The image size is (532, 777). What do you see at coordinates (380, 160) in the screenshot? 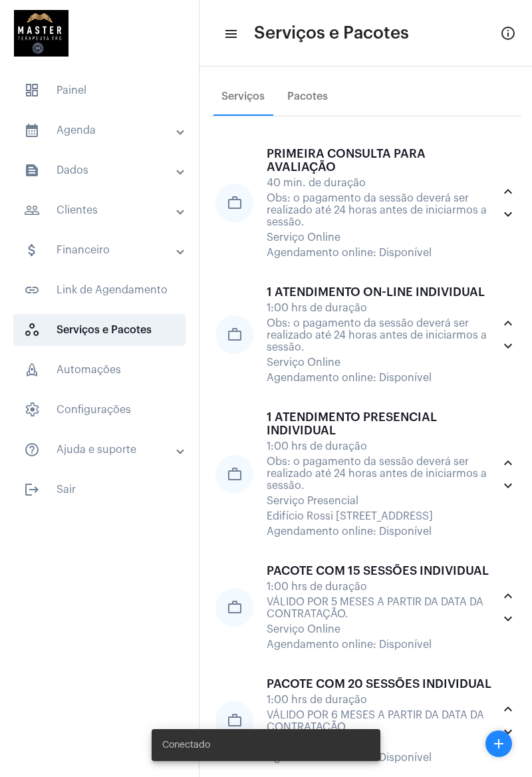
I see `div: PRIMEIRA CONSULTA PARA AVALIAÇÃO` at bounding box center [380, 160].